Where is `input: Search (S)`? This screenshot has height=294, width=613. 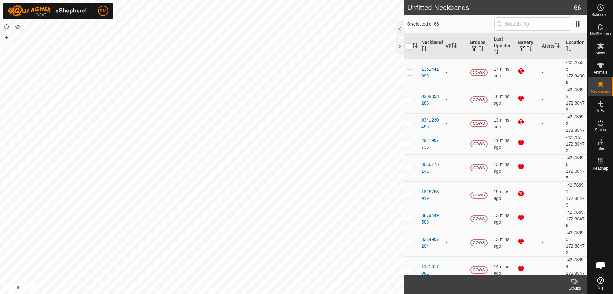 input: Search (S) is located at coordinates (533, 24).